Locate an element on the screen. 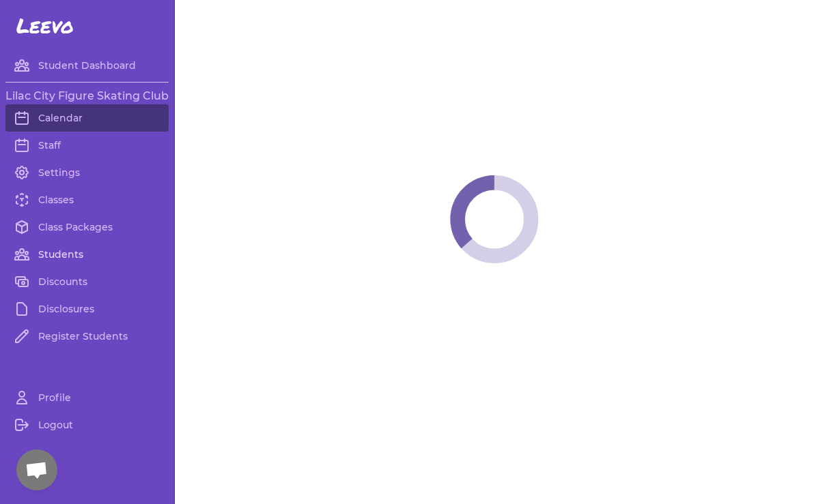 The width and height of the screenshot is (814, 504). a: Staff is located at coordinates (87, 145).